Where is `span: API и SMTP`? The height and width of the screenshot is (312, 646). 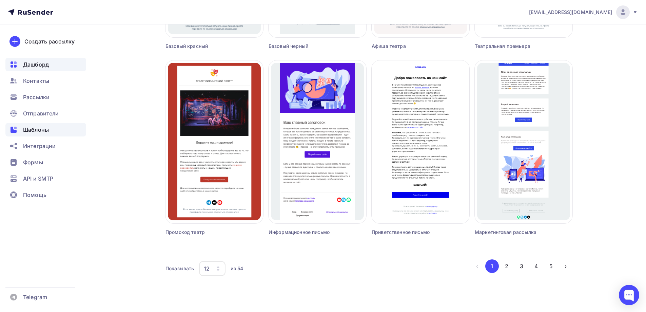 span: API и SMTP is located at coordinates (38, 178).